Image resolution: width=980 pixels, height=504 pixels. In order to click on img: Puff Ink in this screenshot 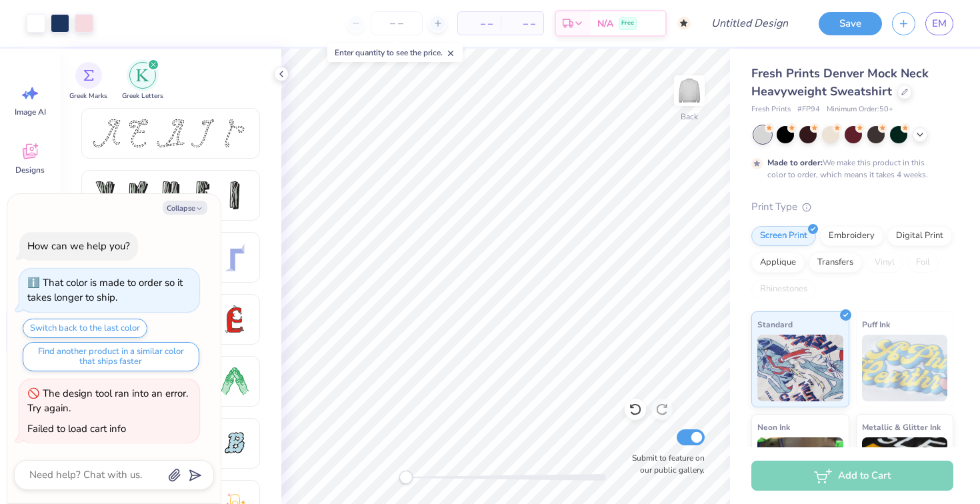, I will do `click(905, 368)`.